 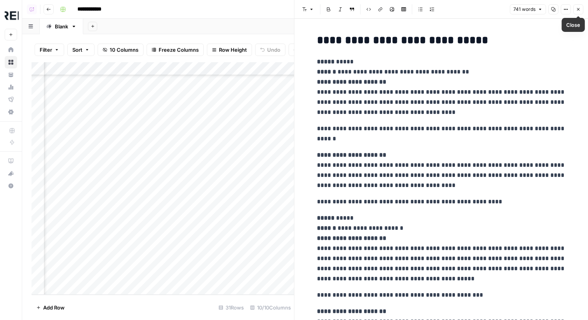 What do you see at coordinates (61, 26) in the screenshot?
I see `a: Blank` at bounding box center [61, 26].